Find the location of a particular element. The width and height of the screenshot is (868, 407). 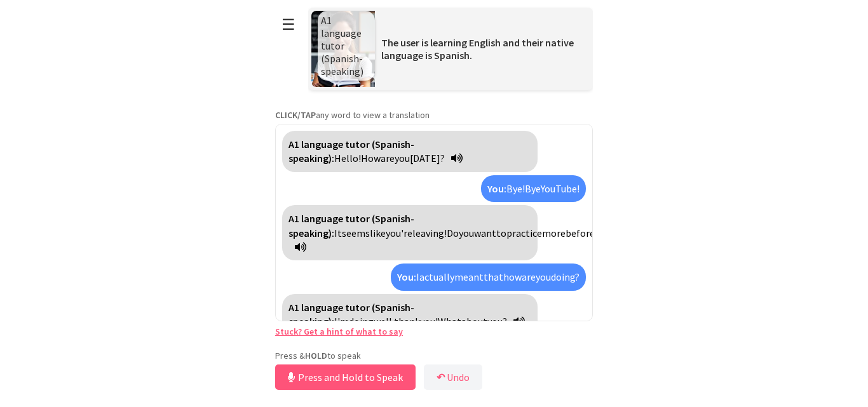

span: doing? is located at coordinates (565, 277).